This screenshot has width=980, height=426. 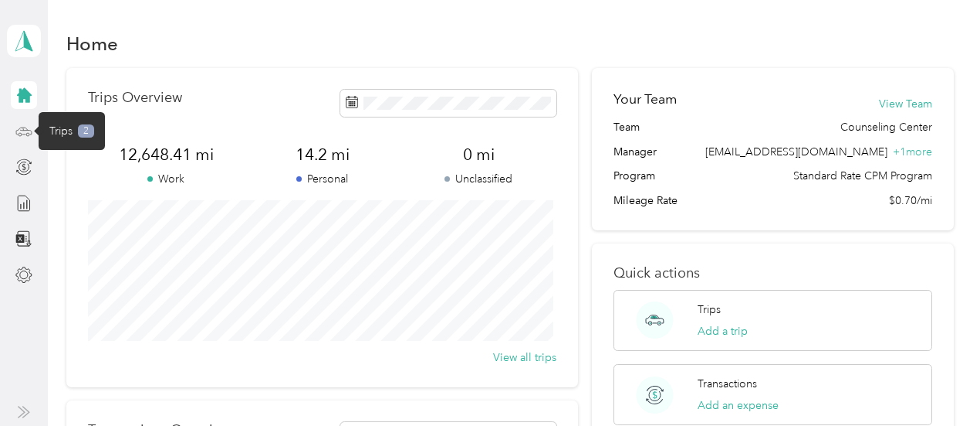 I want to click on button: View all trips, so click(x=525, y=357).